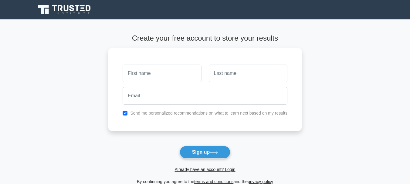 This screenshot has width=410, height=184. I want to click on a: terms and conditions, so click(214, 182).